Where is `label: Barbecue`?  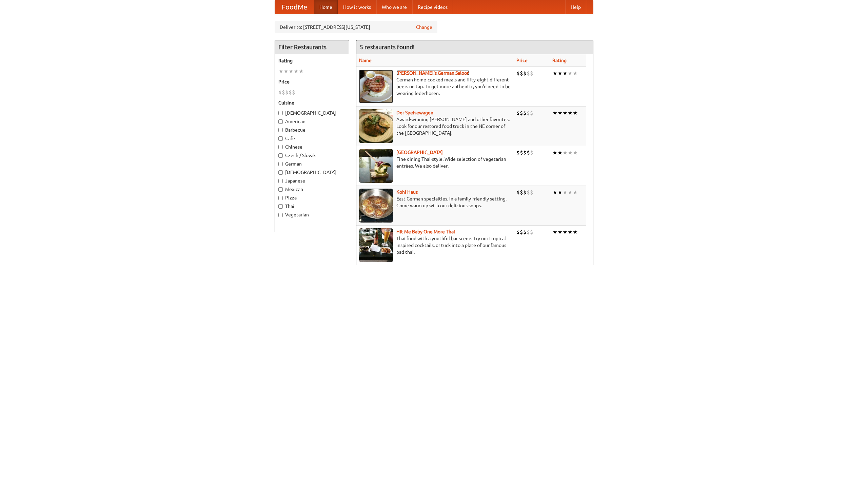
label: Barbecue is located at coordinates (312, 130).